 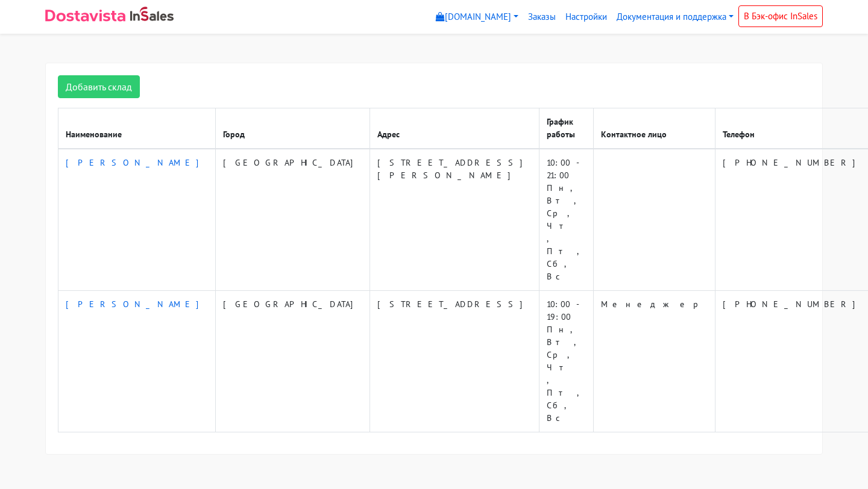 I want to click on th: Контактное лицо, so click(x=655, y=128).